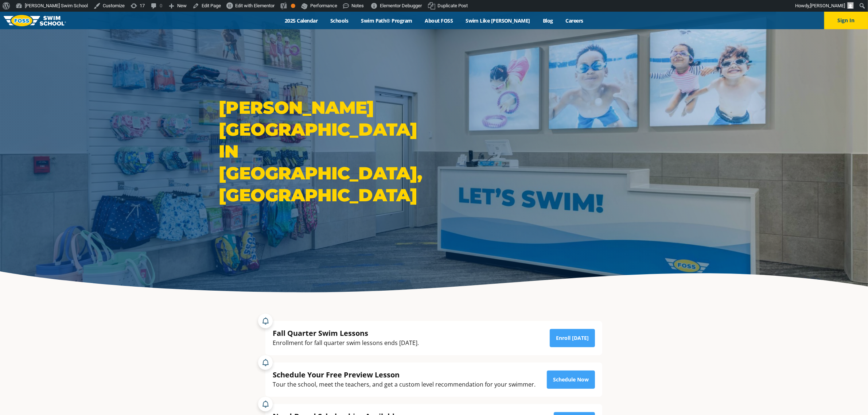 The width and height of the screenshot is (868, 415). I want to click on a: About FOSS, so click(439, 21).